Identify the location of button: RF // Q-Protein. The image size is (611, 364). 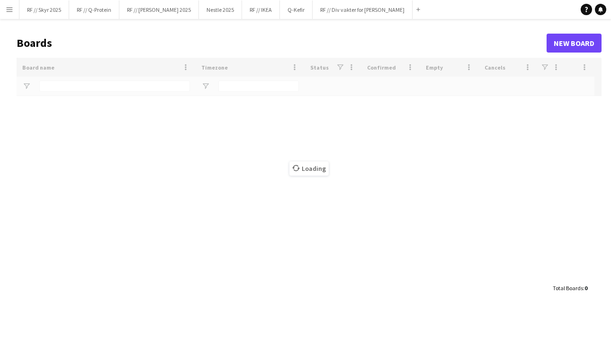
(94, 10).